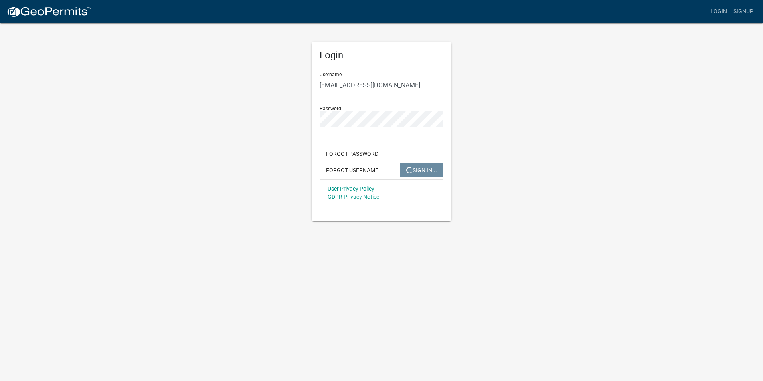 Image resolution: width=763 pixels, height=381 pixels. What do you see at coordinates (382, 55) in the screenshot?
I see `h5: Login` at bounding box center [382, 55].